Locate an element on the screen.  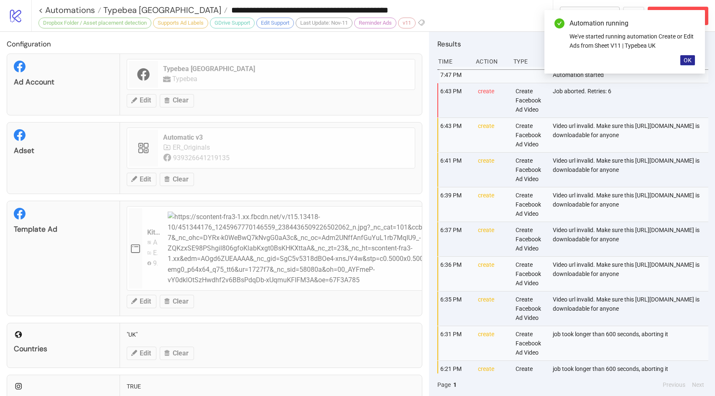
div: 7:47 PM is located at coordinates (456, 75).